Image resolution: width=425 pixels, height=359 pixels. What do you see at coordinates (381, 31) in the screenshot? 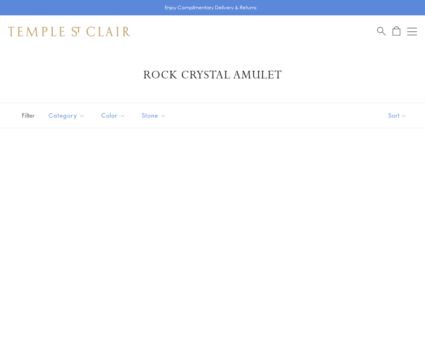
I see `a: Search` at bounding box center [381, 31].